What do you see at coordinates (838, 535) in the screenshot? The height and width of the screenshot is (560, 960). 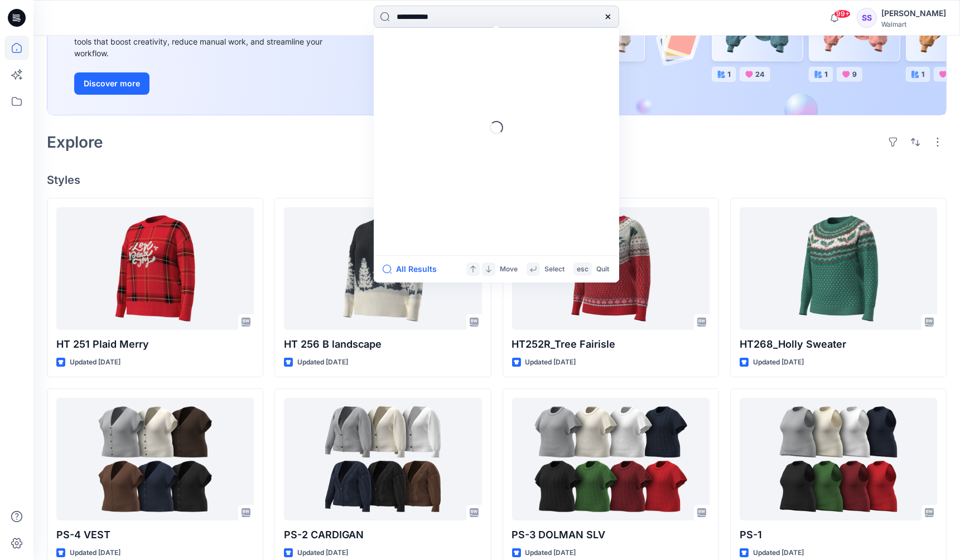 I see `p: PS-1` at bounding box center [838, 535].